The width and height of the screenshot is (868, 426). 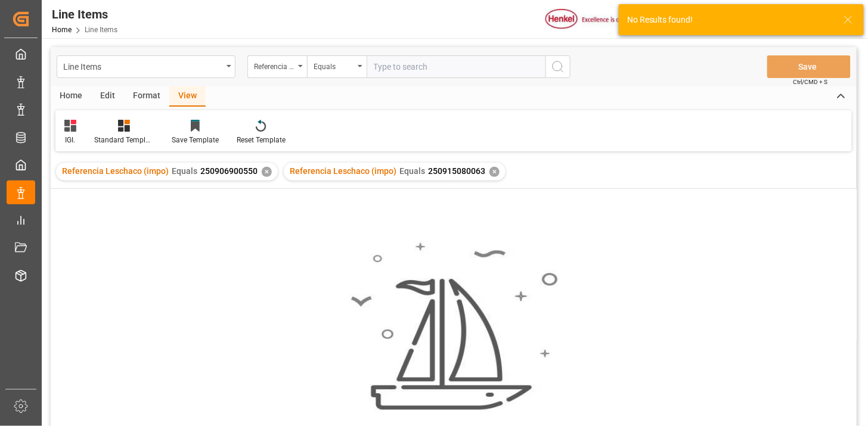 What do you see at coordinates (595, 19) in the screenshot?
I see `img: Henkel%20logo.jpg_1689854090.jpg` at bounding box center [595, 19].